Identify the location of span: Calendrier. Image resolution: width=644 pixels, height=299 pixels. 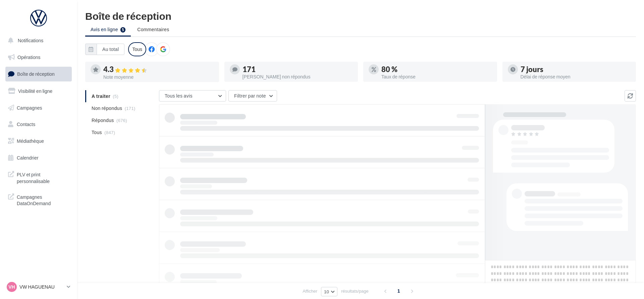
(28, 158).